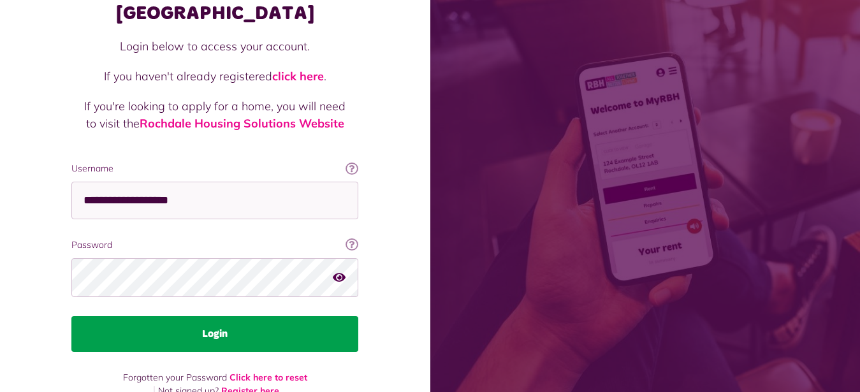  What do you see at coordinates (175, 378) in the screenshot?
I see `span: Forgotten your Password` at bounding box center [175, 378].